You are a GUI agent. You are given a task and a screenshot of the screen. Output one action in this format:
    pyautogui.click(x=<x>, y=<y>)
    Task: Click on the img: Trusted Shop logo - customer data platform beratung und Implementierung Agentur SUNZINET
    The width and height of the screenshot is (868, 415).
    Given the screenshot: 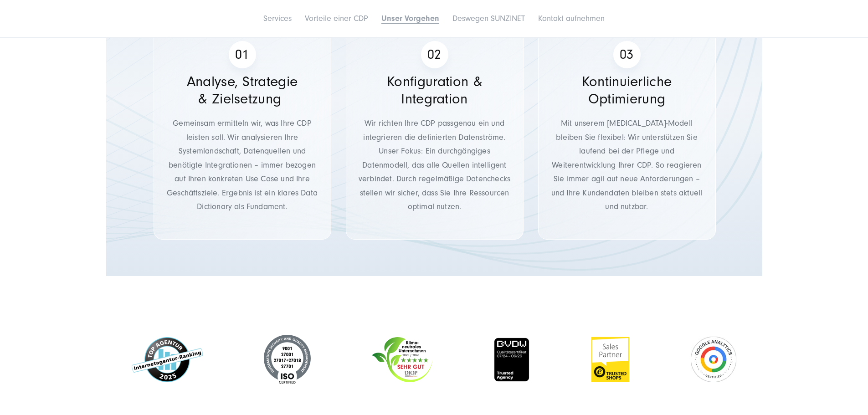 What is the action you would take?
    pyautogui.click(x=610, y=359)
    